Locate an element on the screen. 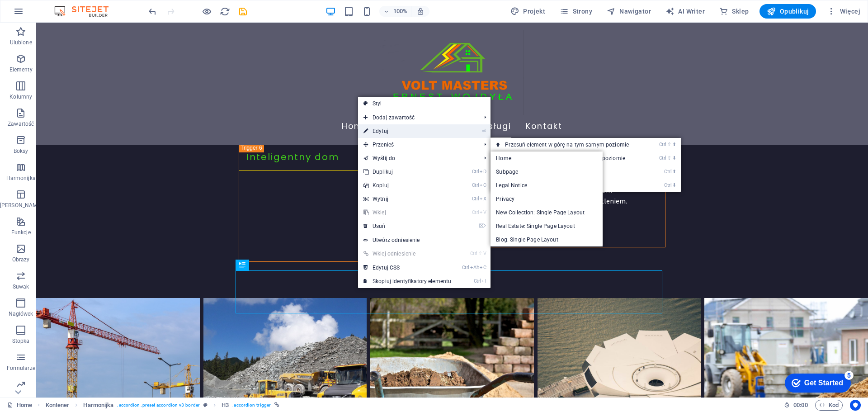 The image size is (868, 412). p: Boksy is located at coordinates (21, 151).